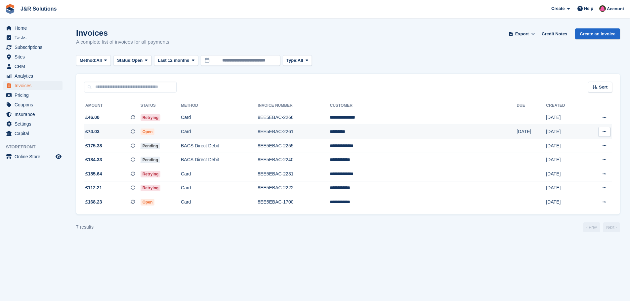 The image size is (630, 301). I want to click on span: Coupons, so click(34, 105).